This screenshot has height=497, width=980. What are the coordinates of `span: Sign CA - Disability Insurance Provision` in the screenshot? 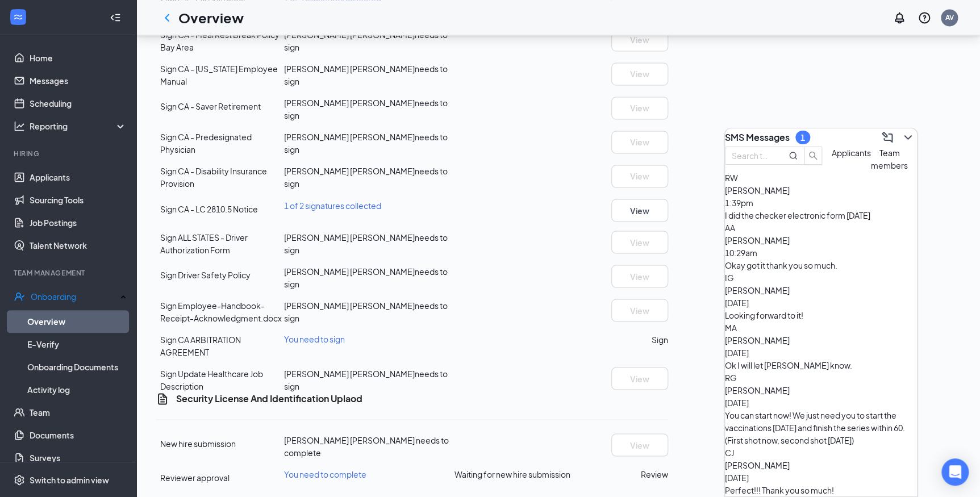 It's located at (214, 178).